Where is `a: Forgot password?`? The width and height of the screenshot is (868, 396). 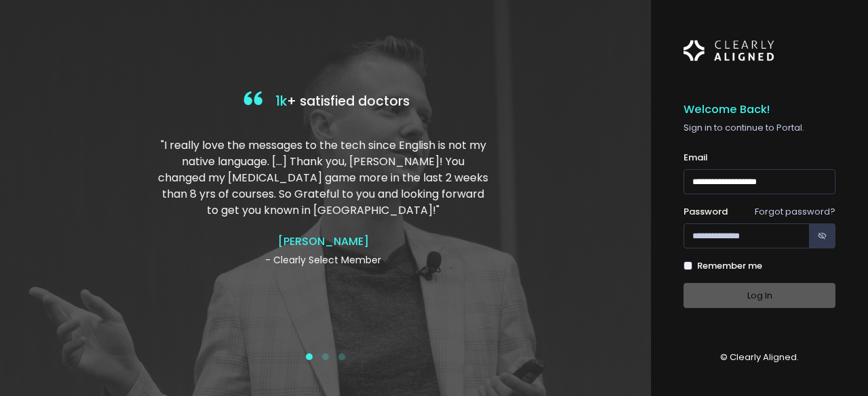 a: Forgot password? is located at coordinates (795, 211).